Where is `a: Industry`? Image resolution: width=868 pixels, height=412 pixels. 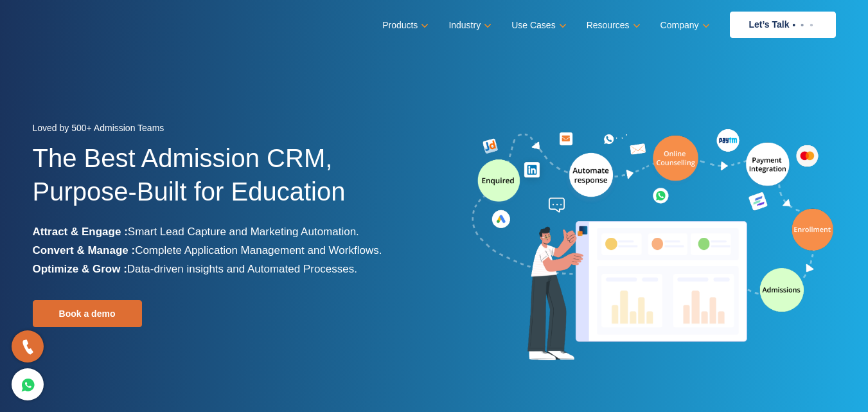 a: Industry is located at coordinates (468, 25).